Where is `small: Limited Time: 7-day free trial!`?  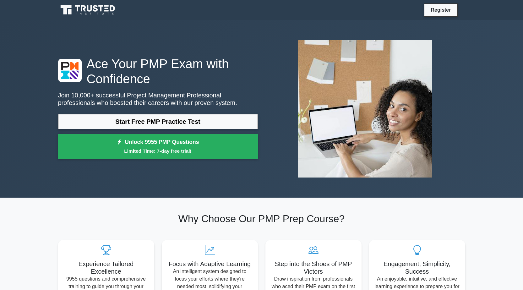
small: Limited Time: 7-day free trial! is located at coordinates (158, 151).